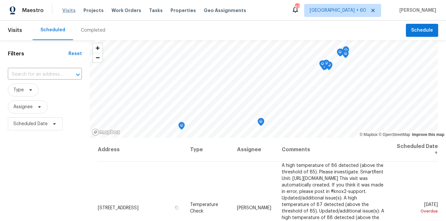  What do you see at coordinates (204, 208) in the screenshot?
I see `span: Temperature Check` at bounding box center [204, 208].